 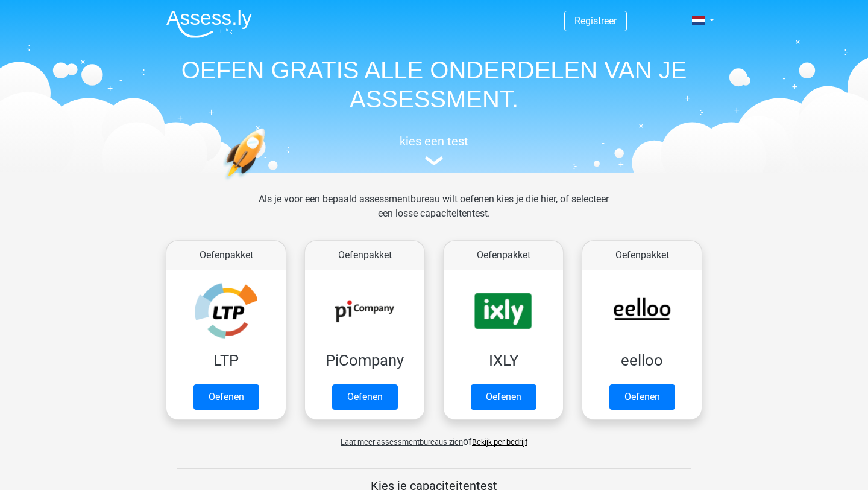 I want to click on img: oefenen, so click(x=267, y=182).